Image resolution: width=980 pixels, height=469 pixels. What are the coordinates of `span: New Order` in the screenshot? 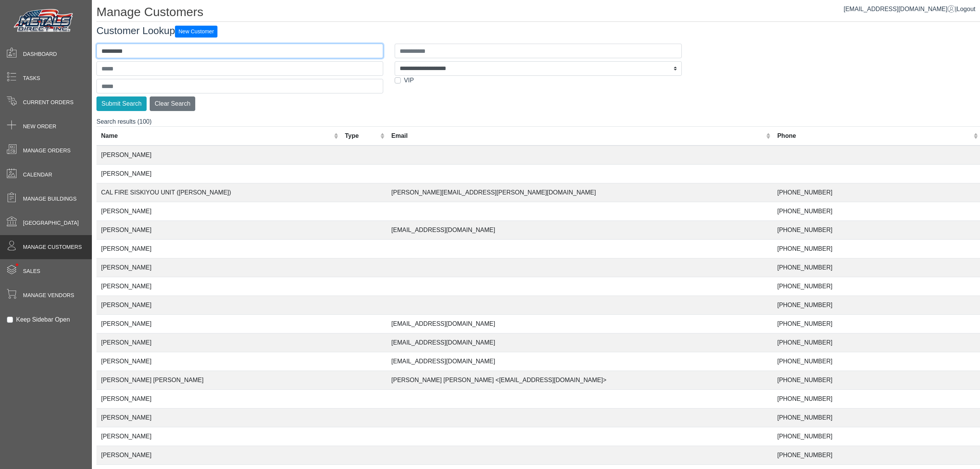 It's located at (39, 127).